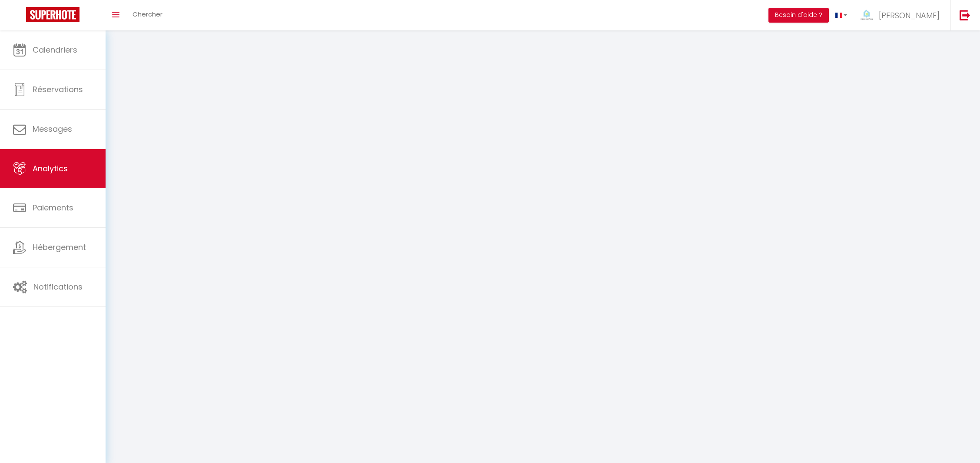 The image size is (980, 463). I want to click on img: logout, so click(965, 15).